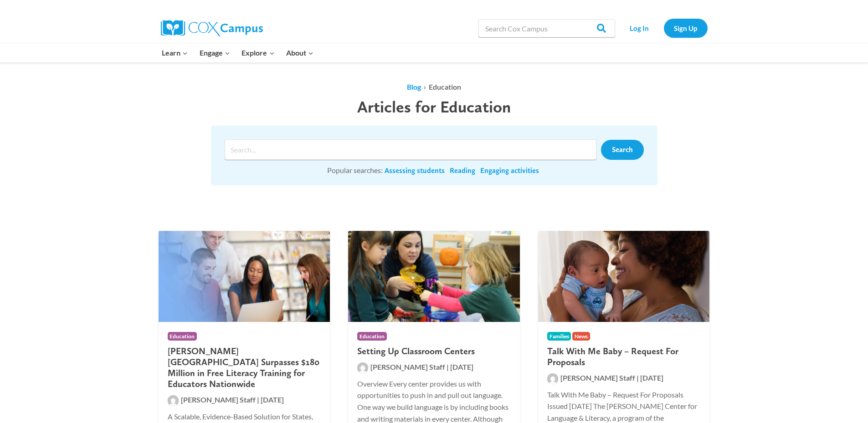 This screenshot has width=868, height=423. What do you see at coordinates (258, 53) in the screenshot?
I see `span: Explore` at bounding box center [258, 53].